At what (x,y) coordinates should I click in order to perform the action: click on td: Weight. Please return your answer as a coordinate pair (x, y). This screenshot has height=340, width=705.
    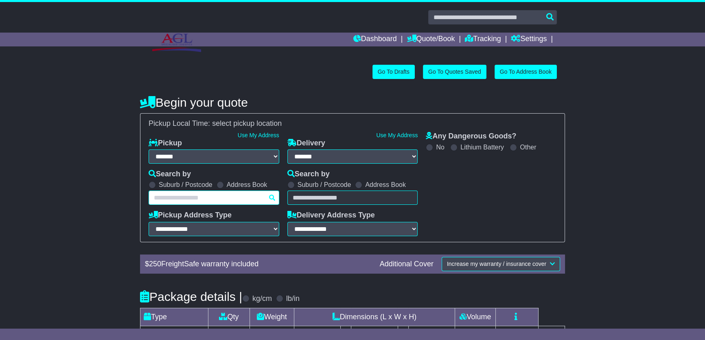
    Looking at the image, I should click on (272, 317).